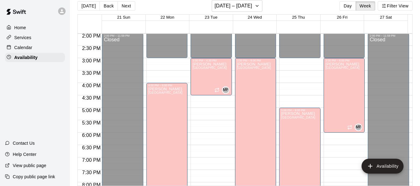 This screenshot has height=186, width=420. What do you see at coordinates (91, 123) in the screenshot?
I see `span: 5:30 PM` at bounding box center [91, 123].